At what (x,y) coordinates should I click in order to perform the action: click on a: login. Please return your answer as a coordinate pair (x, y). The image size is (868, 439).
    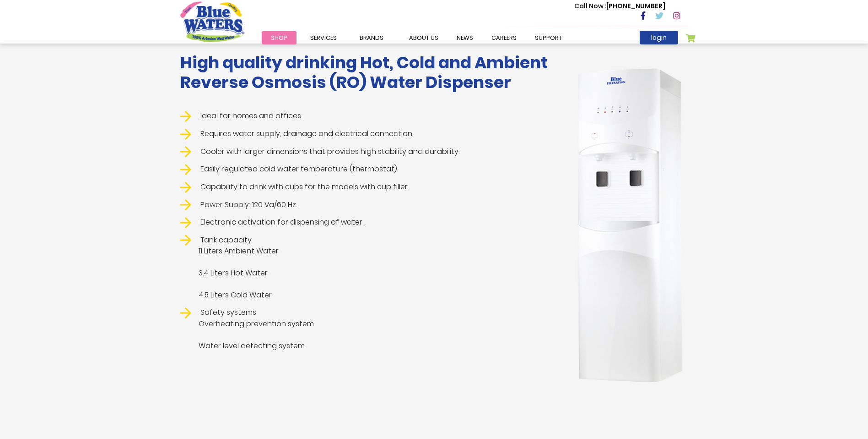
    Looking at the image, I should click on (659, 37).